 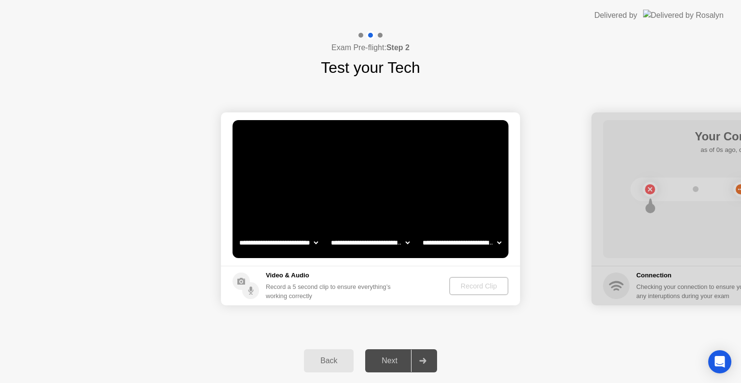 What do you see at coordinates (683, 15) in the screenshot?
I see `img: Delivered by Rosalyn` at bounding box center [683, 15].